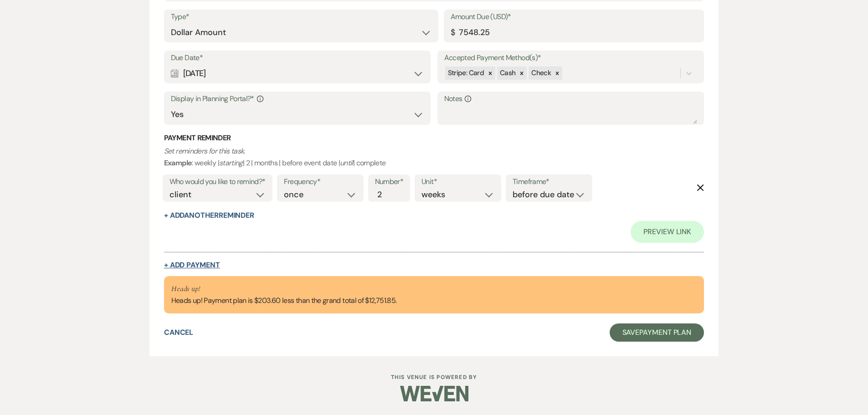  What do you see at coordinates (574, 17) in the screenshot?
I see `label: Amount Due (USD)*` at bounding box center [574, 17].